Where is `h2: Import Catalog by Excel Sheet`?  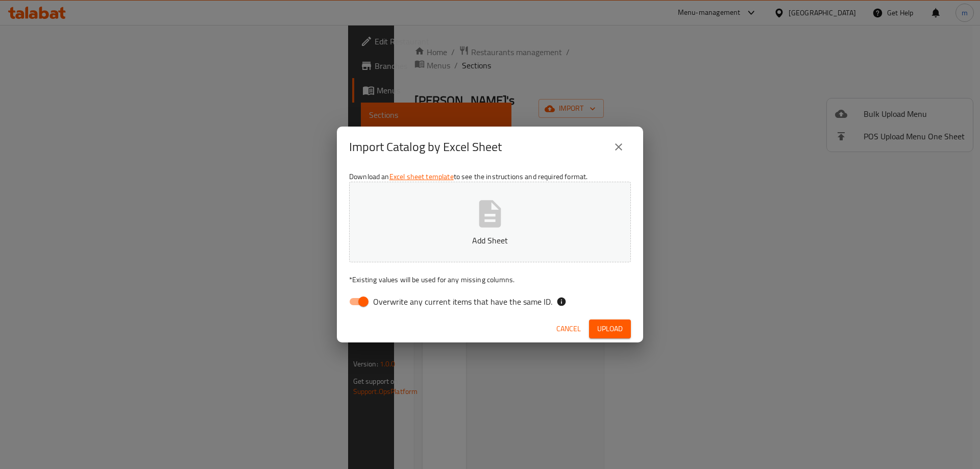 h2: Import Catalog by Excel Sheet is located at coordinates (425, 147).